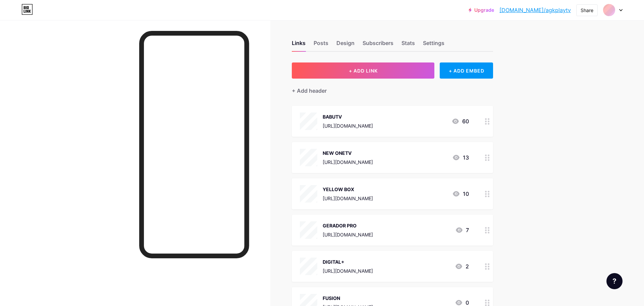  What do you see at coordinates (462, 266) in the screenshot?
I see `div: 2` at bounding box center [462, 266].